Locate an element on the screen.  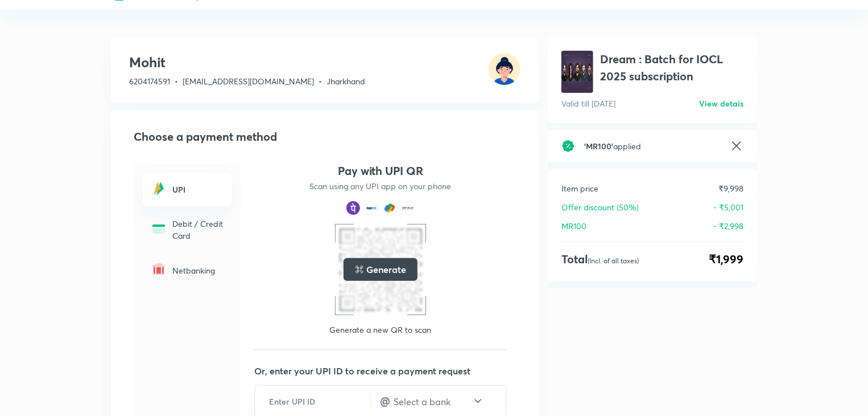
p: - ₹2,998 is located at coordinates (729, 225).